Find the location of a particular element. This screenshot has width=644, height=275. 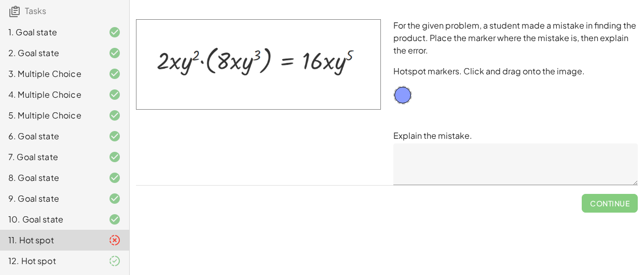

div: 6. Goal state is located at coordinates (50, 136).